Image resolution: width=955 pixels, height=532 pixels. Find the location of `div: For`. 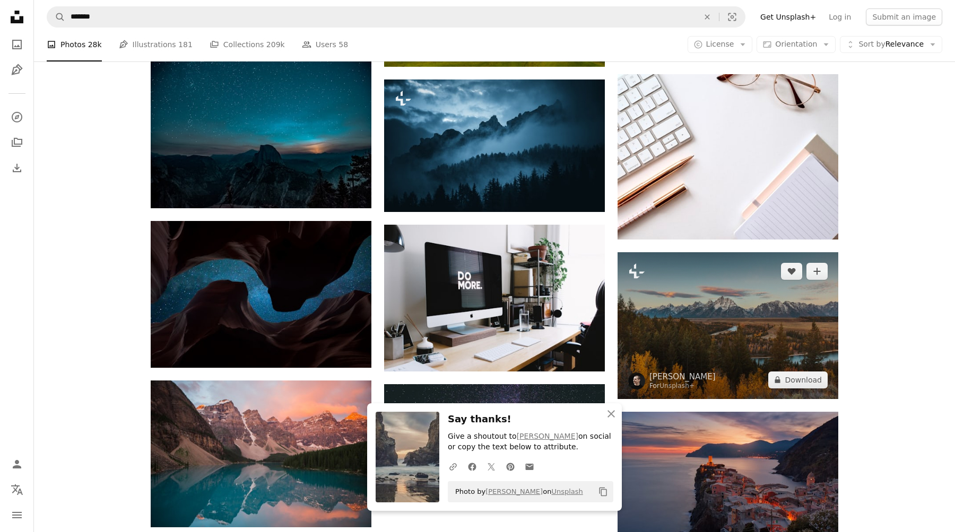

div: For is located at coordinates (682, 387).